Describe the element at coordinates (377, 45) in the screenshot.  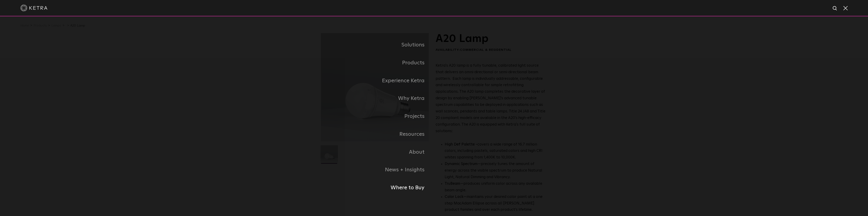
I see `a: Solutions` at that location.